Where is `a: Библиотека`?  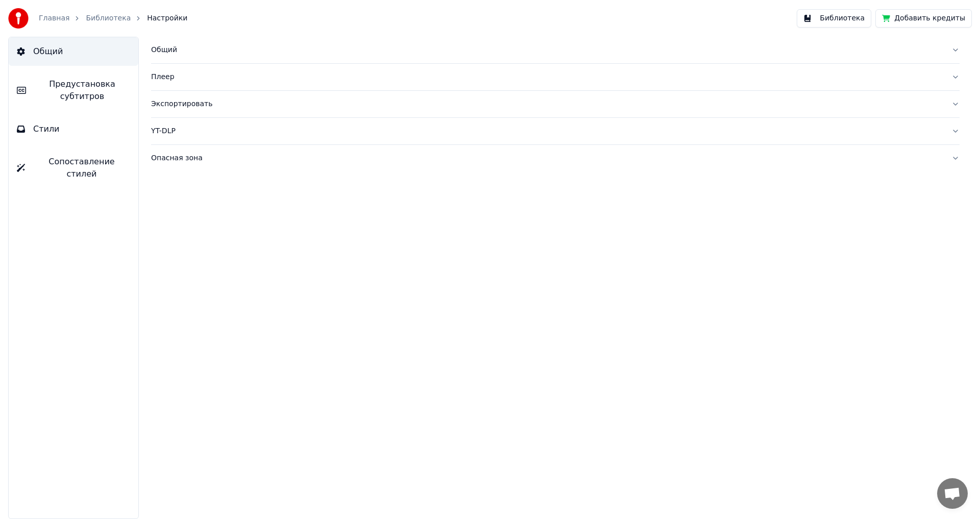 a: Библиотека is located at coordinates (108, 18).